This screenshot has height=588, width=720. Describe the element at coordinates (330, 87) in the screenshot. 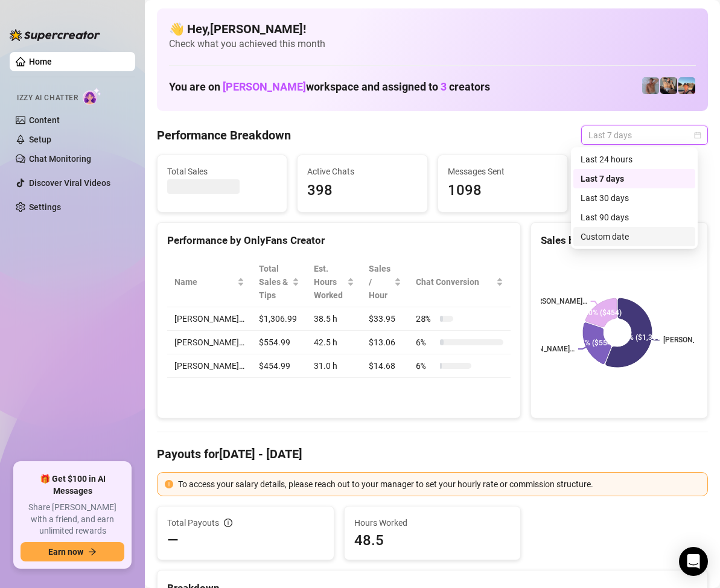

I see `h1: You are on workspace and assigned to creators` at that location.